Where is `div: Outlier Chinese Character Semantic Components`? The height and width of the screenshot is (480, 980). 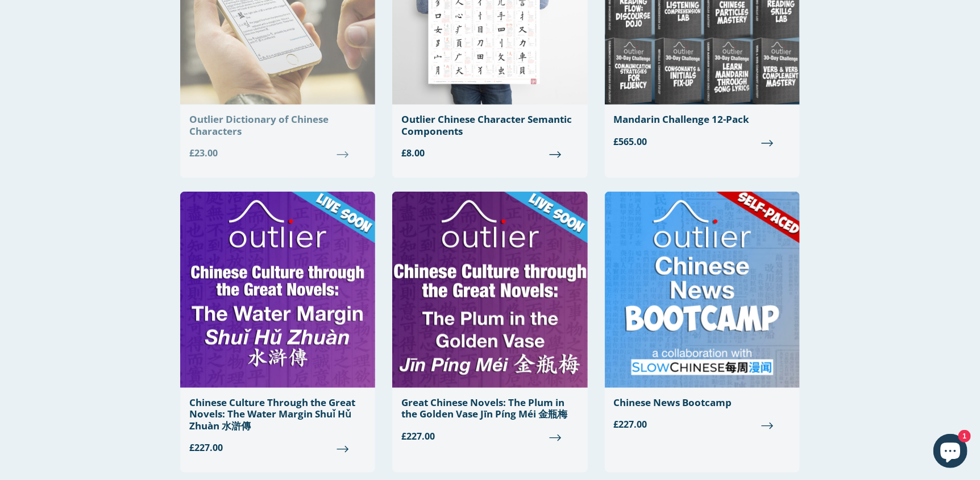
div: Outlier Chinese Character Semantic Components is located at coordinates (489, 125).